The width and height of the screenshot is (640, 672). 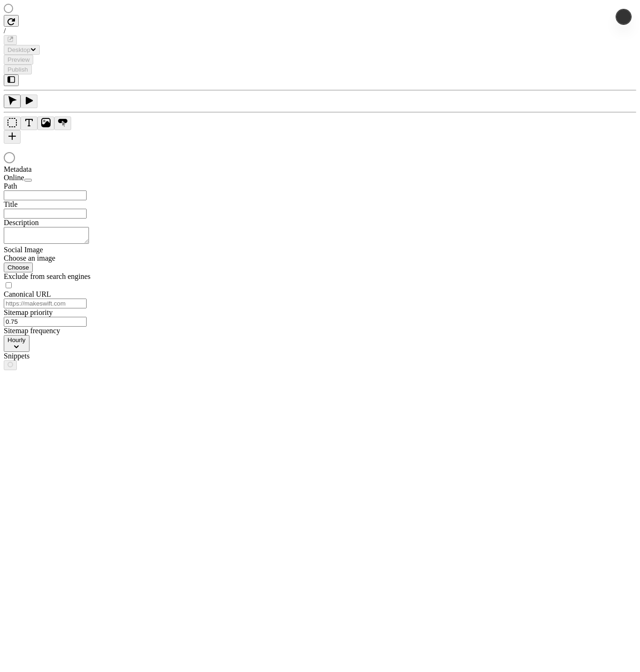 What do you see at coordinates (17, 340) in the screenshot?
I see `span: Hourly` at bounding box center [17, 340].